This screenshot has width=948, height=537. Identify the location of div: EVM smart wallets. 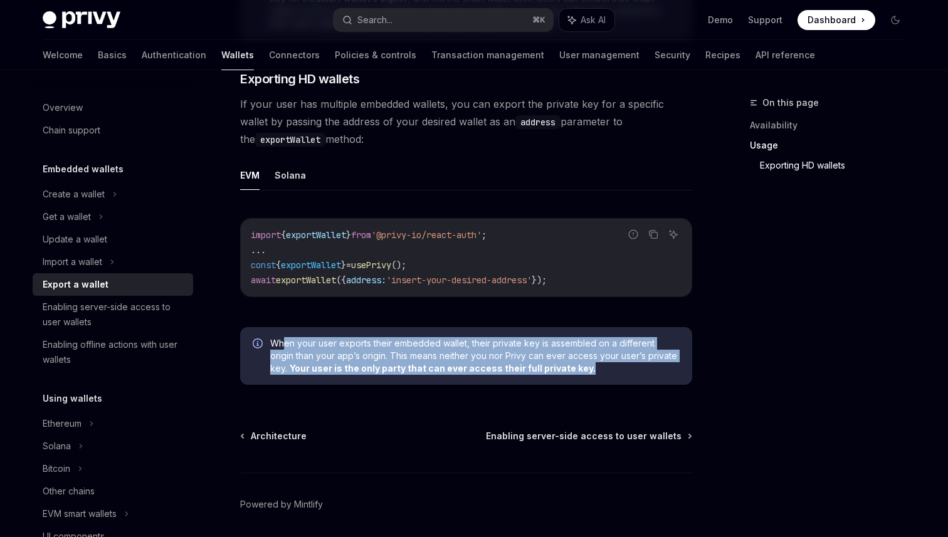
(80, 514).